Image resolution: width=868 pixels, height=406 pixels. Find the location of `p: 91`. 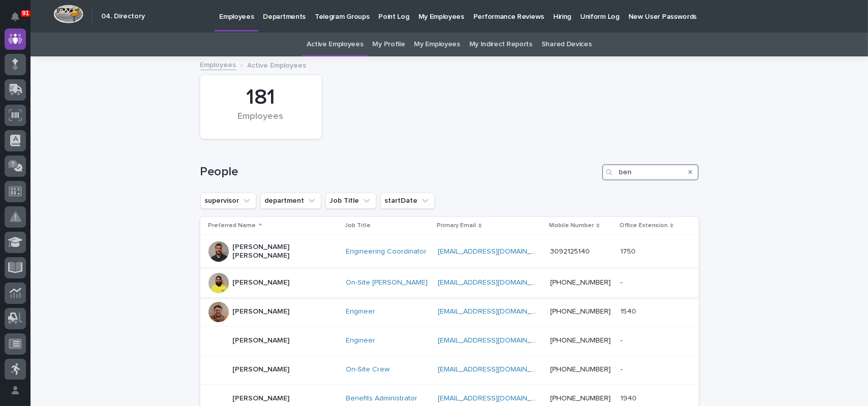

p: 91 is located at coordinates (25, 13).